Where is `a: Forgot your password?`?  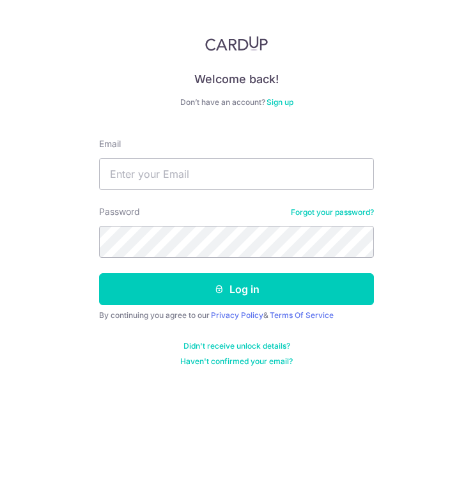
a: Forgot your password? is located at coordinates (332, 212).